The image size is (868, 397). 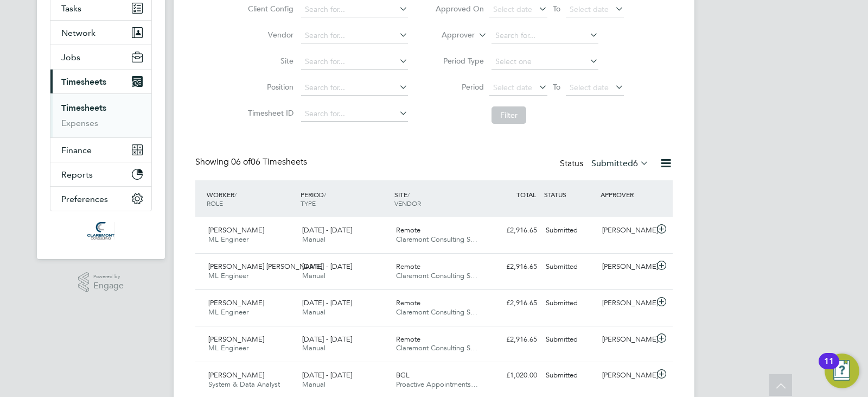 I want to click on span: TOTAL, so click(x=526, y=194).